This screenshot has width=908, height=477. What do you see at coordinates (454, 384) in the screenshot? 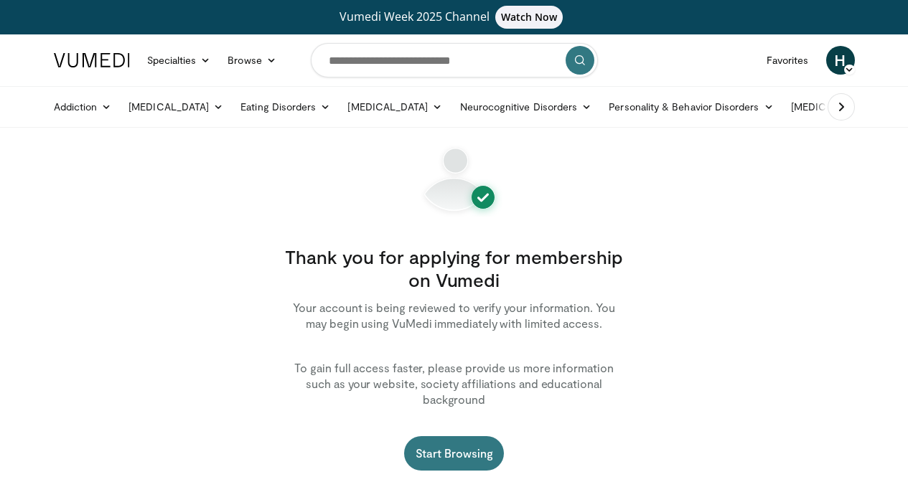
I see `p: To gain full access faster, please provide us more information such as your website, society affi...` at bounding box center [454, 384].